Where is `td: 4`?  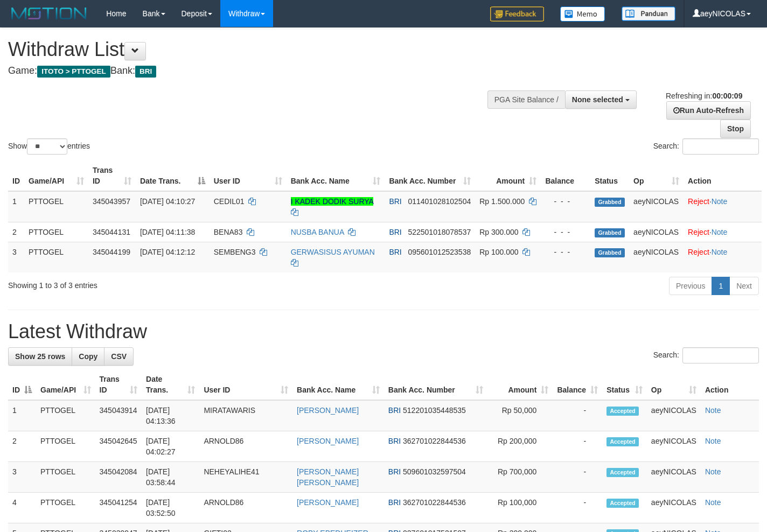
td: 4 is located at coordinates (22, 508).